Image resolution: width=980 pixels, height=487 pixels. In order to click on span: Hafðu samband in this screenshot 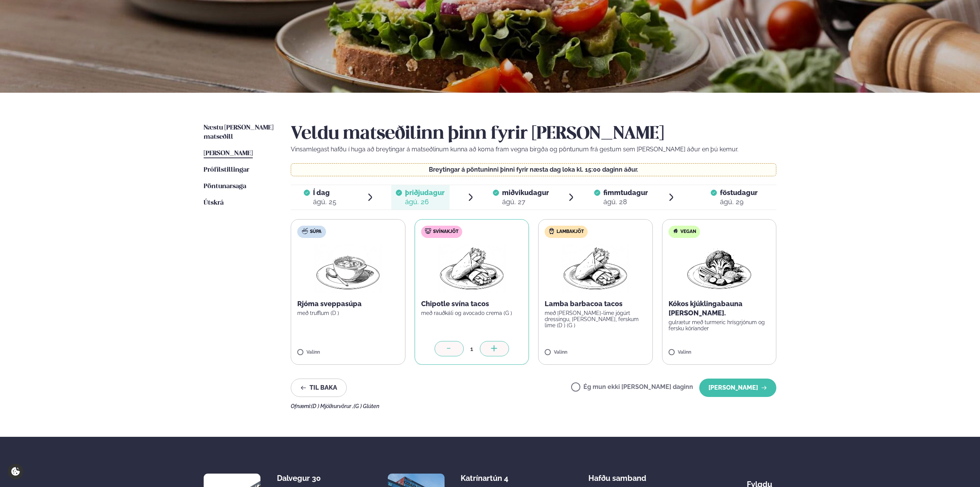, I will do `click(617, 476)`.